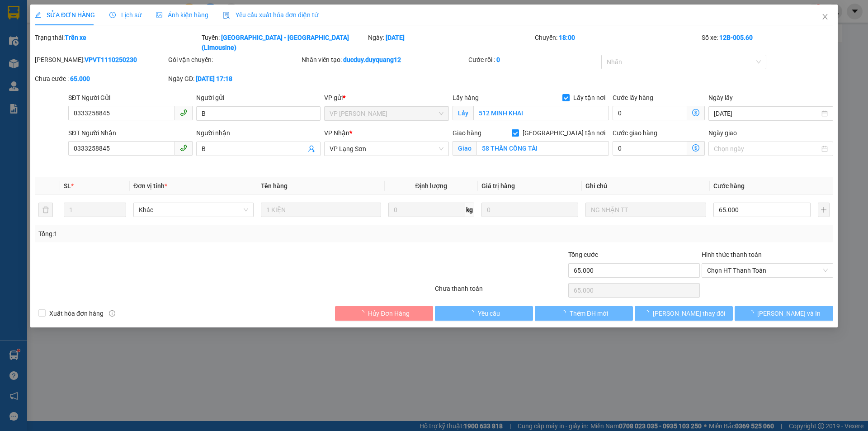  Describe the element at coordinates (130, 133) in the screenshot. I see `div: SĐT Người Nhận` at that location.